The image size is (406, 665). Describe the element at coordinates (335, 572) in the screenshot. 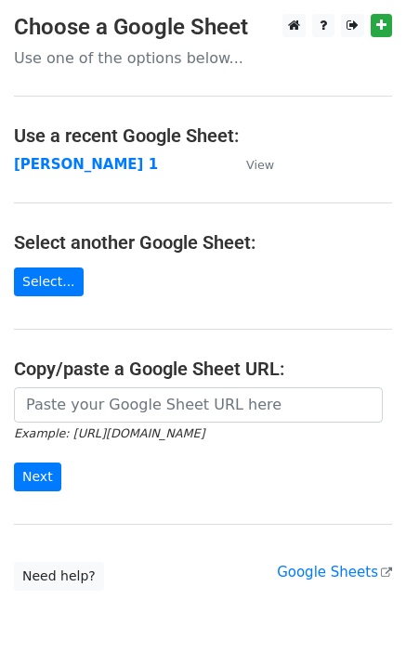

I see `a: Google Sheets` at that location.